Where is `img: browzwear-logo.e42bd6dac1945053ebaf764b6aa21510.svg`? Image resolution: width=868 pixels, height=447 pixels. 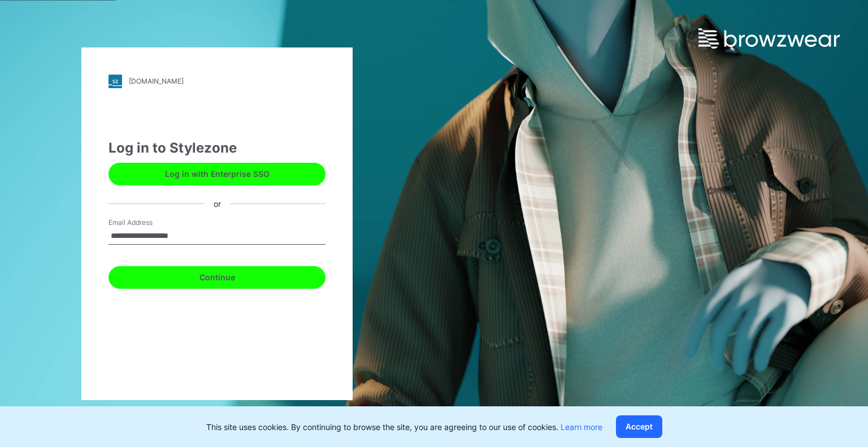 img: browzwear-logo.e42bd6dac1945053ebaf764b6aa21510.svg is located at coordinates (769, 39).